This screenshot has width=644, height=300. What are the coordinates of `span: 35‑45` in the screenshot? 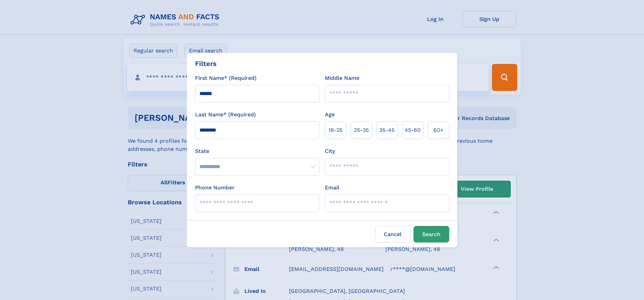 It's located at (387, 130).